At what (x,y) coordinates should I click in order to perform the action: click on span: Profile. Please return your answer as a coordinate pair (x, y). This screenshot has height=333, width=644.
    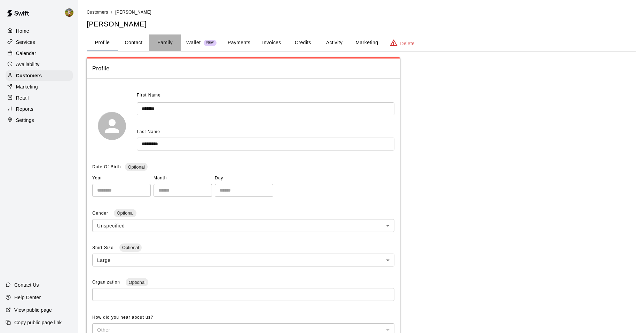
    Looking at the image, I should click on (243, 68).